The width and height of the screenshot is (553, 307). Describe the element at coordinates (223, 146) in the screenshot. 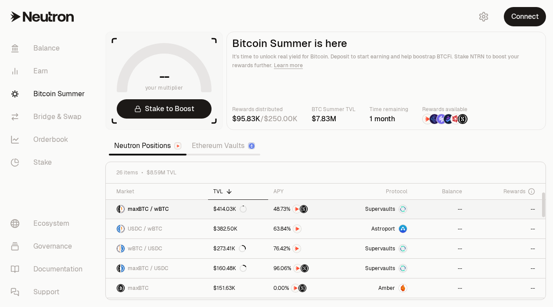

I see `a: Ethereum Vaults` at that location.